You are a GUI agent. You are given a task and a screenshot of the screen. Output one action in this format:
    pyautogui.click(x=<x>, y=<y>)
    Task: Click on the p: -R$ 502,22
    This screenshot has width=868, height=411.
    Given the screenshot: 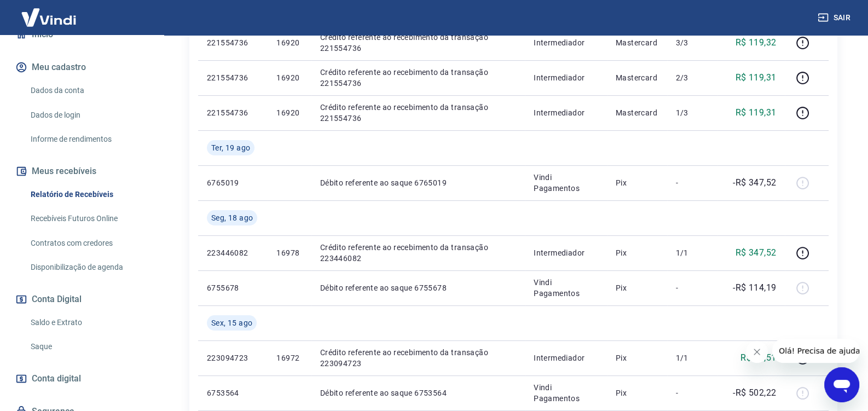 What is the action you would take?
    pyautogui.click(x=754, y=393)
    